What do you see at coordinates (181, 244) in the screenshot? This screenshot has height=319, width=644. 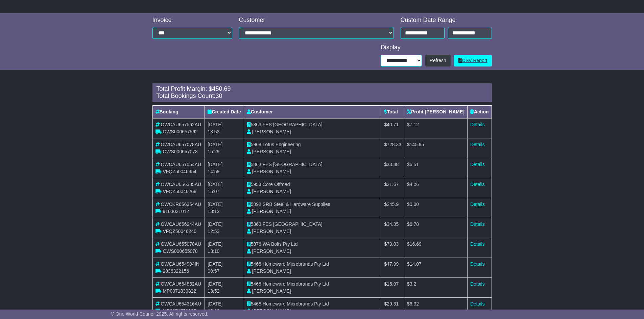 I see `span: OWCAU655078AU` at bounding box center [181, 244].